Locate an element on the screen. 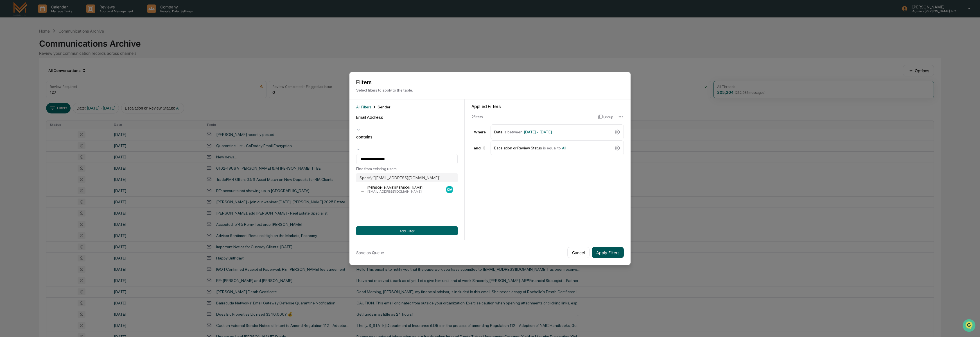 This screenshot has height=337, width=980. a: 🗄️Attestations is located at coordinates (55, 73).